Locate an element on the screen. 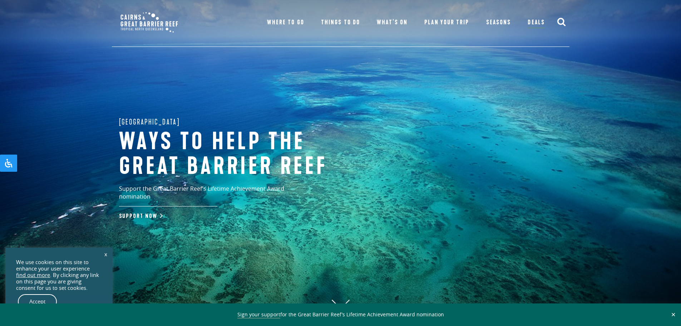  a: Deals is located at coordinates (536, 23).